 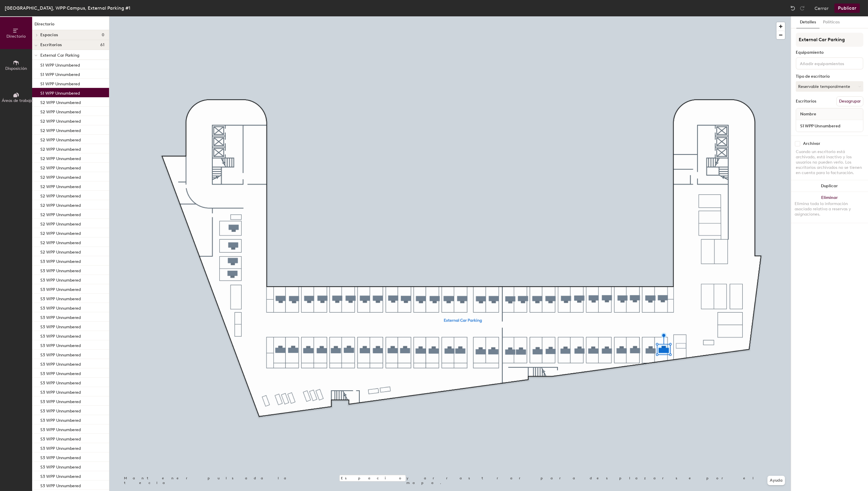 I want to click on button: Publicar, so click(x=847, y=8).